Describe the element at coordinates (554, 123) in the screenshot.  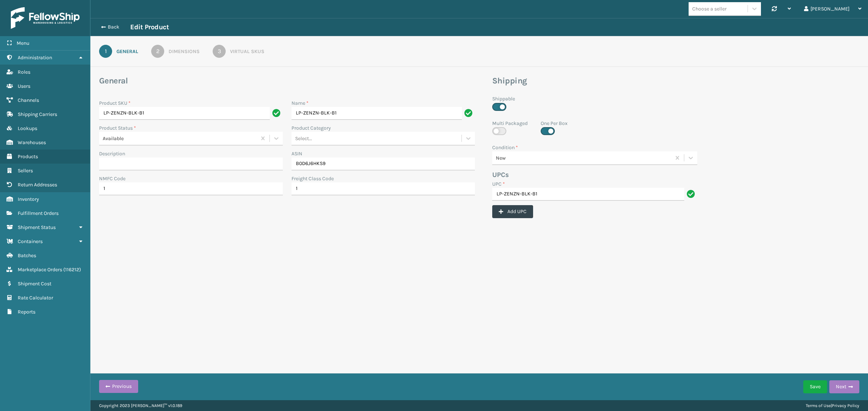
I see `label: One Per Box` at that location.